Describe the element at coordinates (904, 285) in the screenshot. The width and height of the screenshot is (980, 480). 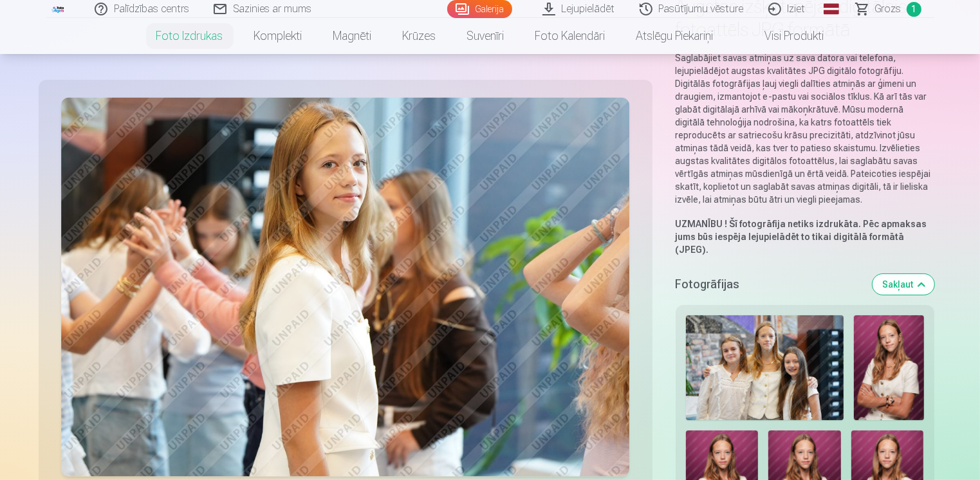
I see `button: Sakļaut` at that location.